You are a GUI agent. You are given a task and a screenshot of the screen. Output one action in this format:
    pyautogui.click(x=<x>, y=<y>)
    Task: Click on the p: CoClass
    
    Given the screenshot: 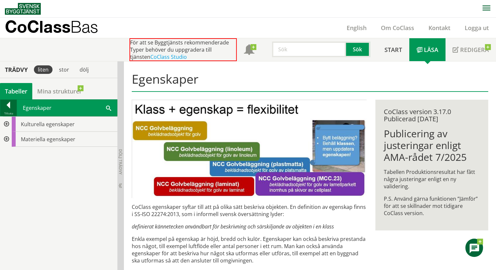 What is the action you would take?
    pyautogui.click(x=52, y=26)
    